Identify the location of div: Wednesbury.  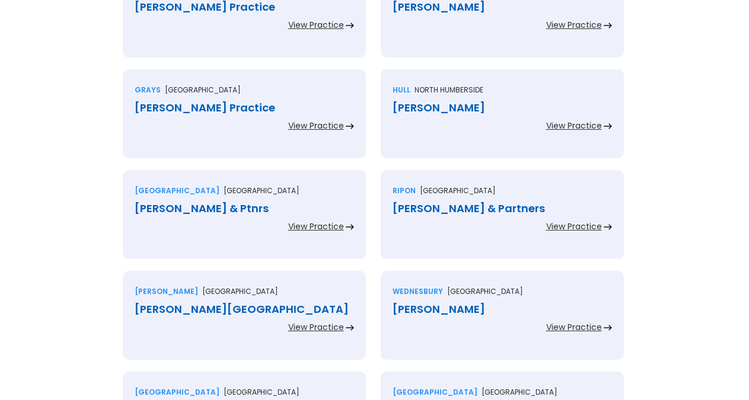
(417, 292).